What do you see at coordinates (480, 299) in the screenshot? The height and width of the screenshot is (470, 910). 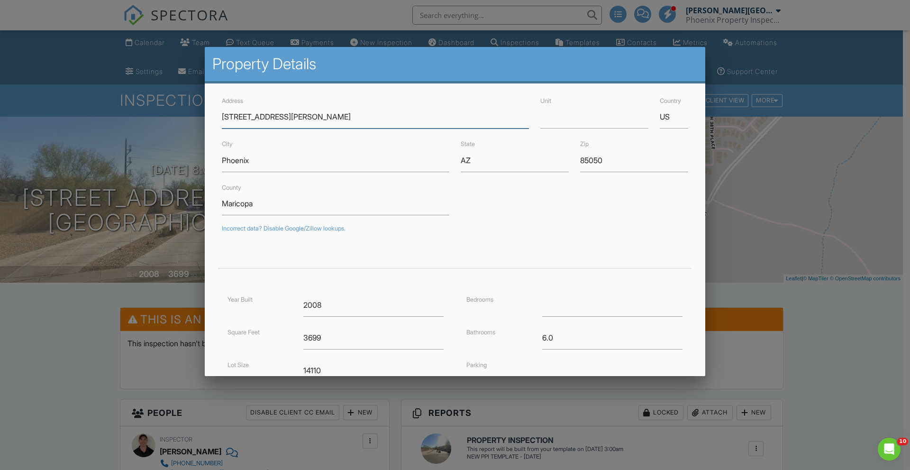 I see `label: Bedrooms` at bounding box center [480, 299].